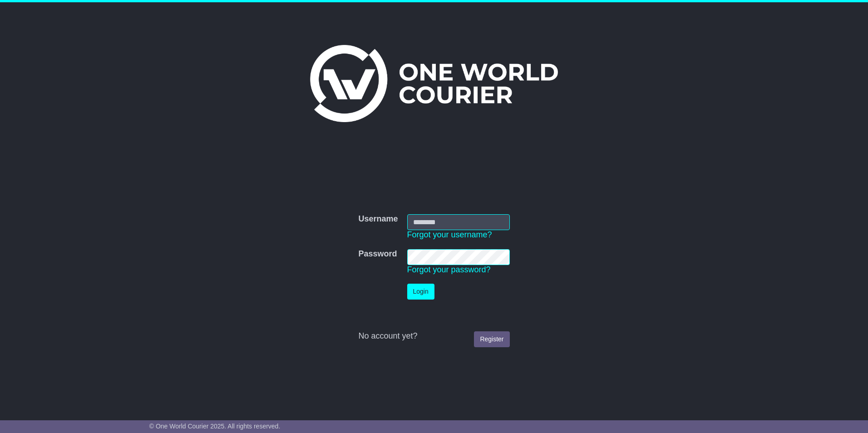 The height and width of the screenshot is (433, 868). What do you see at coordinates (377, 255) in the screenshot?
I see `label: Password` at bounding box center [377, 255].